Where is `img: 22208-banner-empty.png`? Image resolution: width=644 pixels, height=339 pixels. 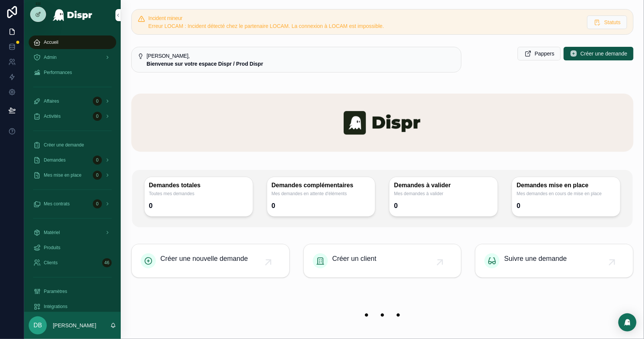 img: 22208-banner-empty.png is located at coordinates (382, 315).